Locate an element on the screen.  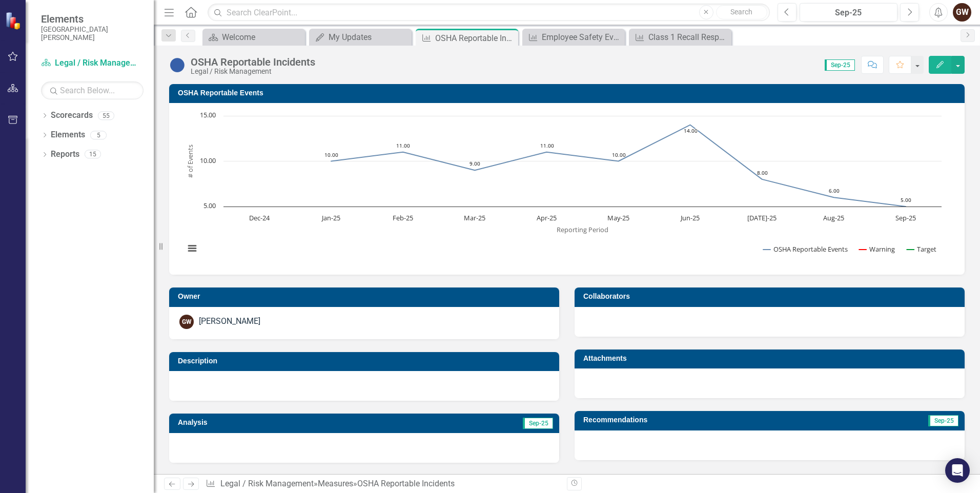
text: Sep-25 is located at coordinates (906, 218).